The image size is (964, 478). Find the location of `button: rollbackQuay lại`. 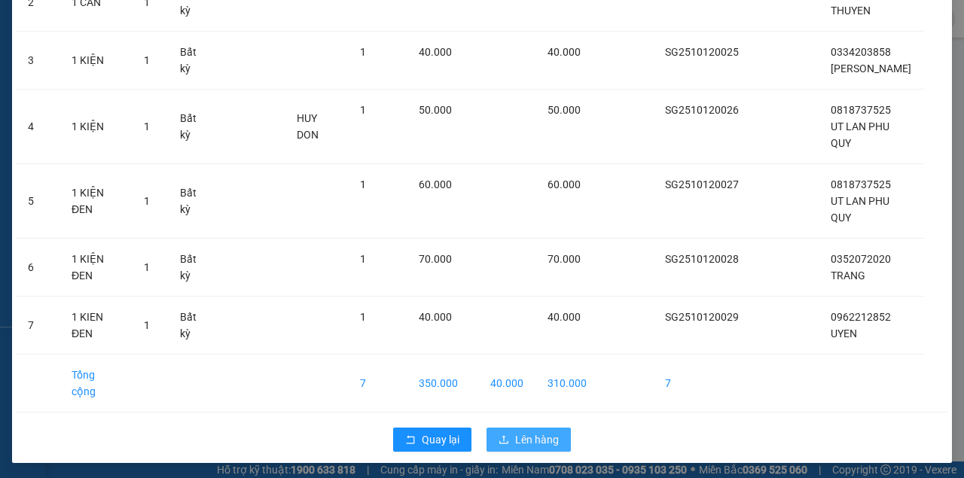

button: rollbackQuay lại is located at coordinates (432, 440).